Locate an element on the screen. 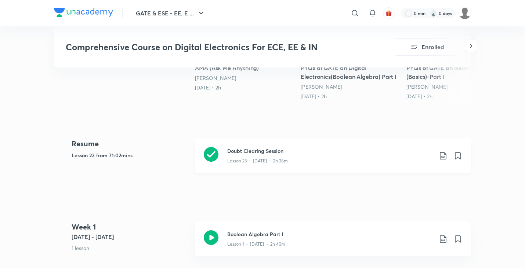 This screenshot has width=525, height=268. img: Company Logo is located at coordinates (83, 12).